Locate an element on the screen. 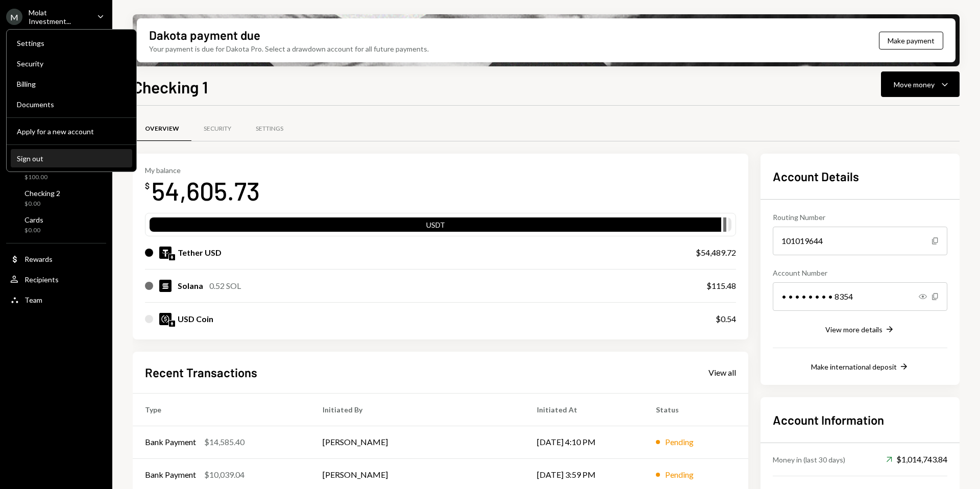  button: Apply for a new account is located at coordinates (71, 132).